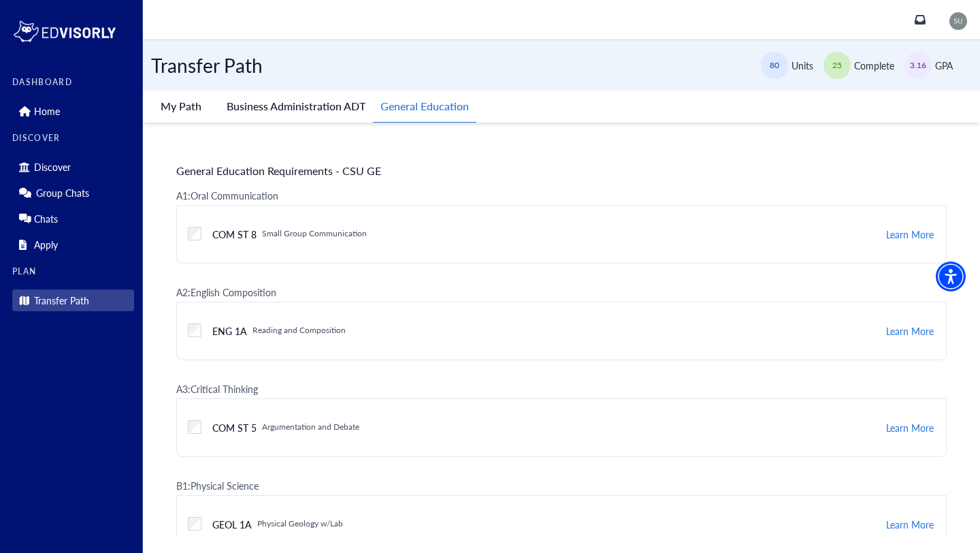  I want to click on div: Group Chats, so click(73, 193).